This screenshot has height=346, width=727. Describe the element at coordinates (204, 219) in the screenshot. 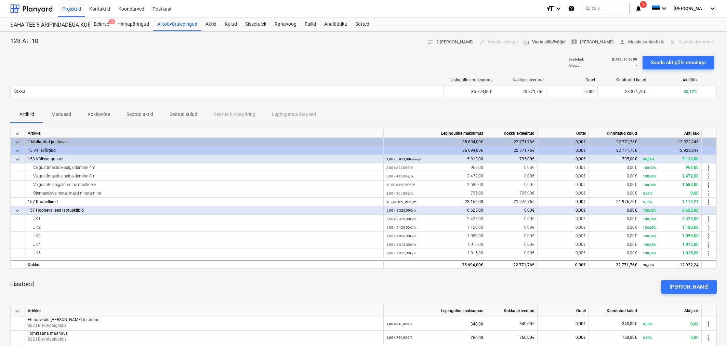

I see `div: JK1` at that location.